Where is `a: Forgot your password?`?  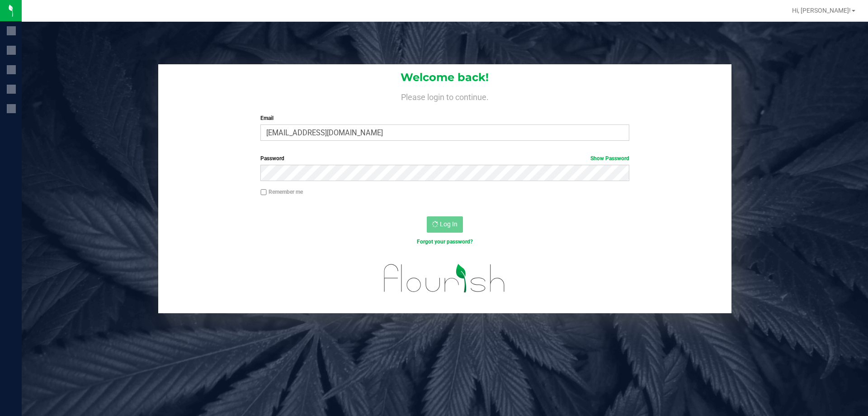 a: Forgot your password? is located at coordinates (445, 242).